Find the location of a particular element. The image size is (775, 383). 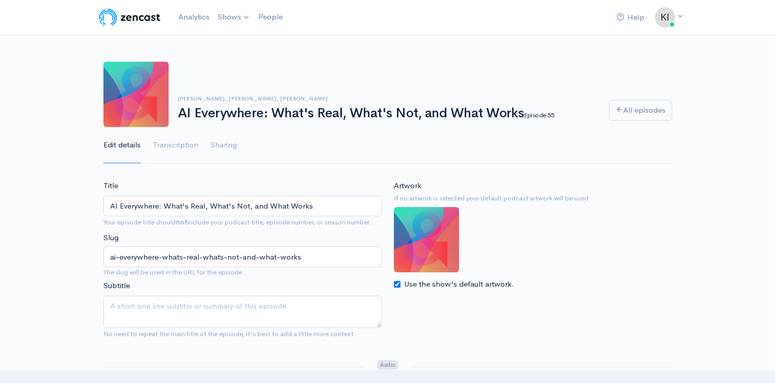

a: Sharing is located at coordinates (224, 145).